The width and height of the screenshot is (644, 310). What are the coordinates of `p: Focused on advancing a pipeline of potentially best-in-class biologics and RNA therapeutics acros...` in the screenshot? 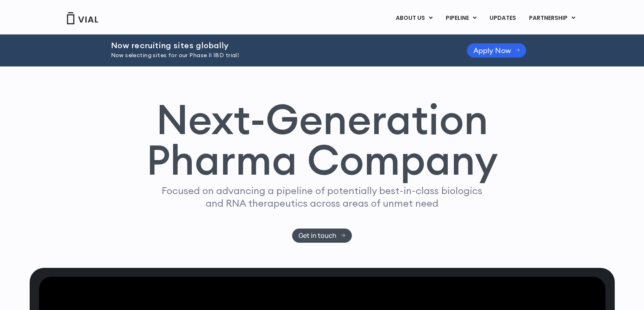 It's located at (322, 197).